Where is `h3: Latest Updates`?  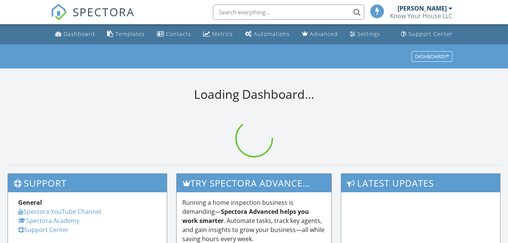
h3: Latest Updates is located at coordinates (421, 183).